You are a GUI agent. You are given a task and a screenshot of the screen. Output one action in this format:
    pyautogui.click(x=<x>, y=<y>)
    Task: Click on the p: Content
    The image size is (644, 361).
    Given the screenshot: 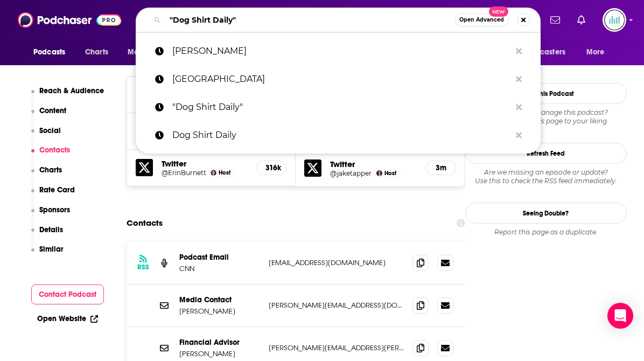 What is the action you would take?
    pyautogui.click(x=53, y=110)
    